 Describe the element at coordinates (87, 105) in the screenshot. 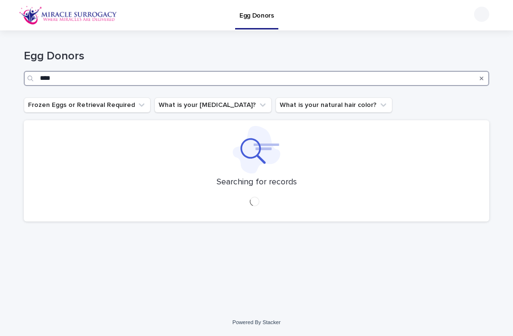

I see `button: Frozen Eggs or Retrieval Required` at that location.